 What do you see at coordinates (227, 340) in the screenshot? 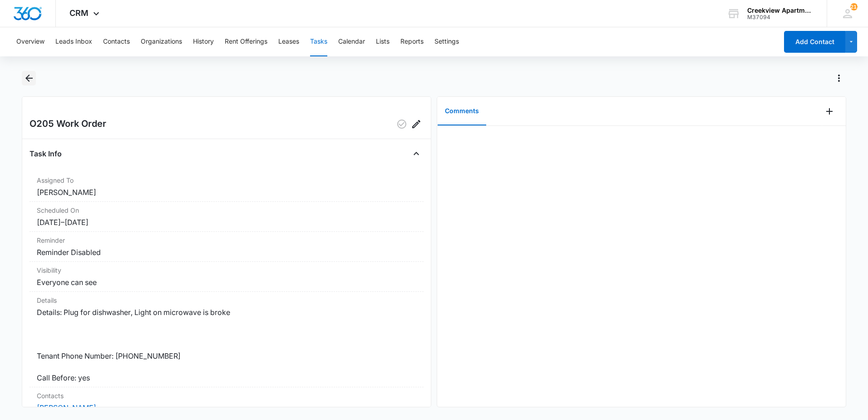
I see `div: DetailsDetails: Plug for dishwasher, Light on microwave is broke Tenant Phone Number: [PHONE_NUMB...` at bounding box center [227, 340].